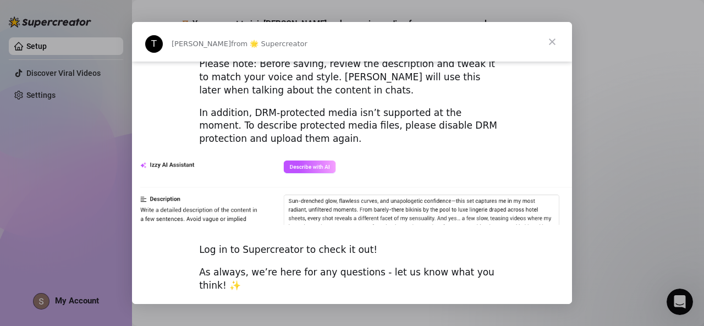  I want to click on span: from 🌟 Supercreator, so click(269, 43).